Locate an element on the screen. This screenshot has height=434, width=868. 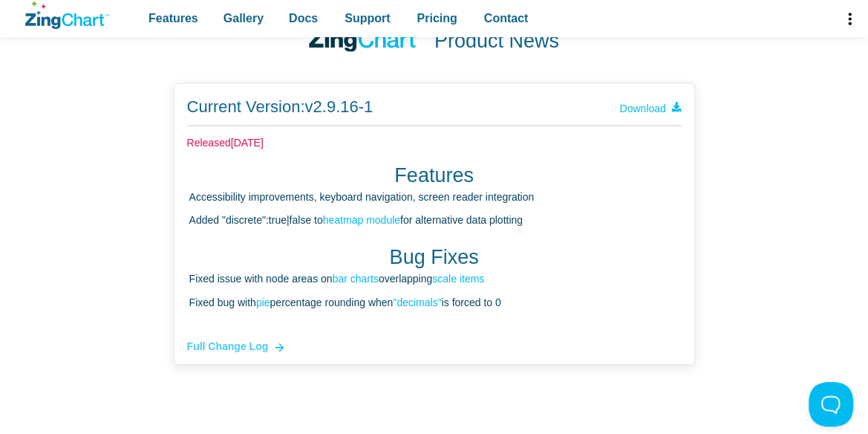
a: Download is located at coordinates (649, 109).